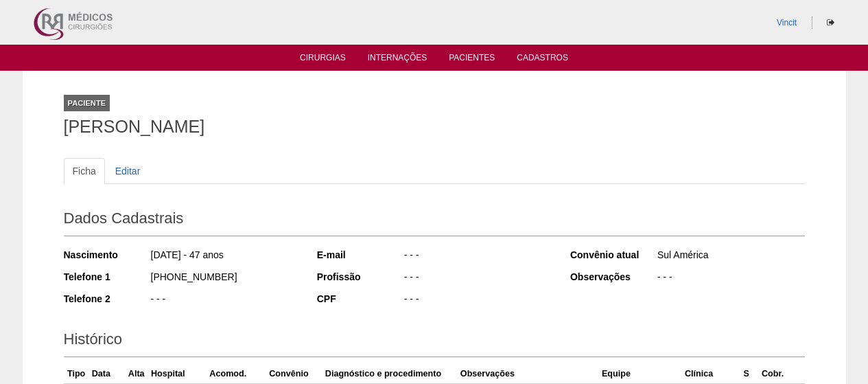 Image resolution: width=868 pixels, height=384 pixels. I want to click on th: Clínica, so click(711, 374).